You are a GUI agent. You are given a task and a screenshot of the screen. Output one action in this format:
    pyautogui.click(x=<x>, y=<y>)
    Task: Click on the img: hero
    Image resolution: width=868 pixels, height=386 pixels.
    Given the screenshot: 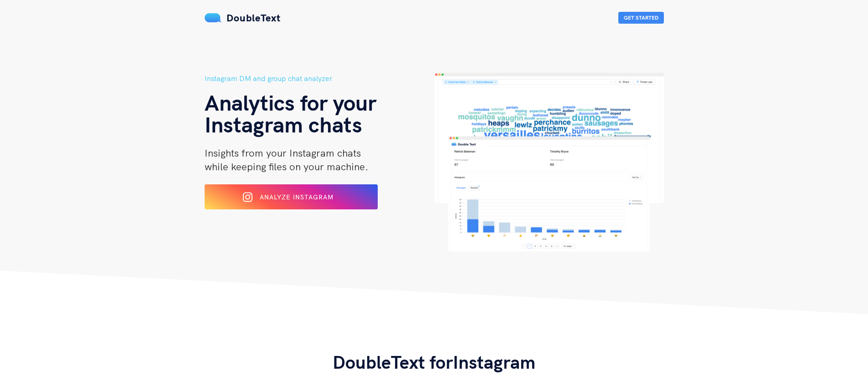 What is the action you would take?
    pyautogui.click(x=549, y=162)
    